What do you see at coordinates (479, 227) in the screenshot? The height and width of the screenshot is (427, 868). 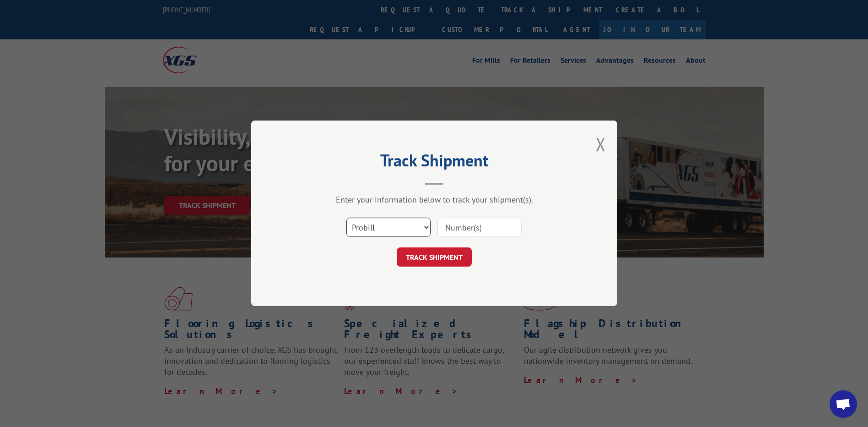 I see `input: Number(s)` at bounding box center [479, 227].